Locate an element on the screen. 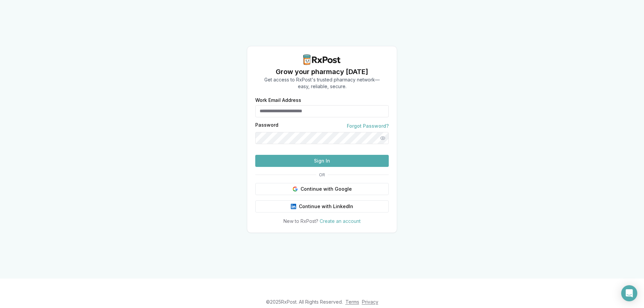  p: Get access to RxPost's trusted pharmacy network— easy, reliable, secure. is located at coordinates (322, 83).